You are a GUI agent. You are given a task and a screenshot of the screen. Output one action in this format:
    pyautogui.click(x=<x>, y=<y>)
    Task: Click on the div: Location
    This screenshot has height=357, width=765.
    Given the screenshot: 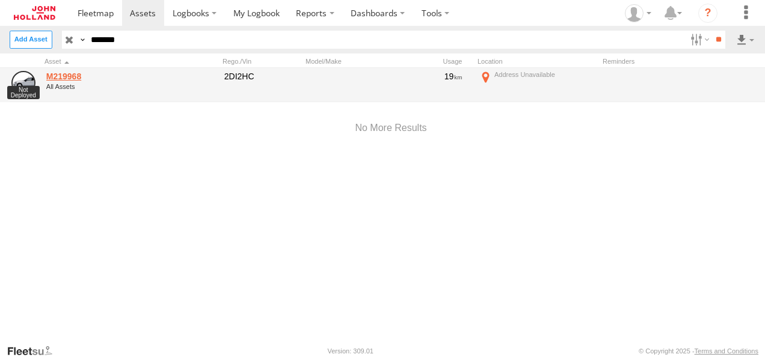 What is the action you would take?
    pyautogui.click(x=538, y=61)
    